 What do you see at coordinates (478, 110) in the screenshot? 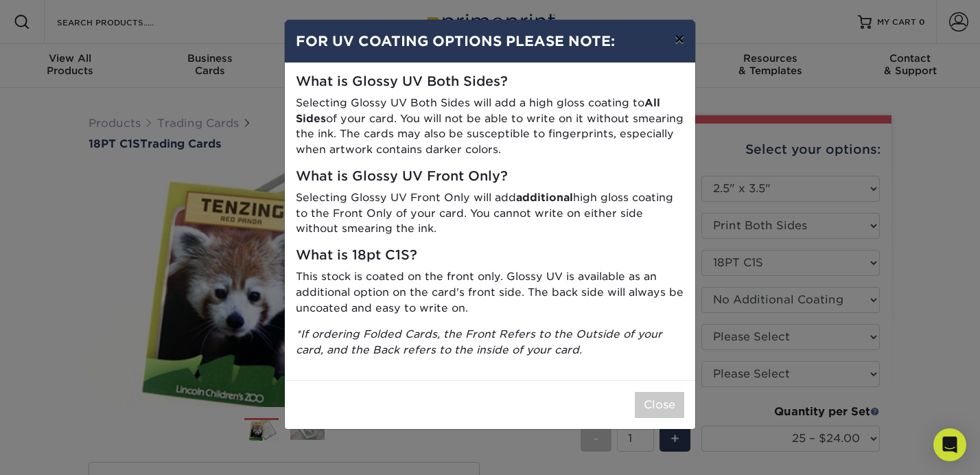
I see `strong: All Sides` at bounding box center [478, 110].